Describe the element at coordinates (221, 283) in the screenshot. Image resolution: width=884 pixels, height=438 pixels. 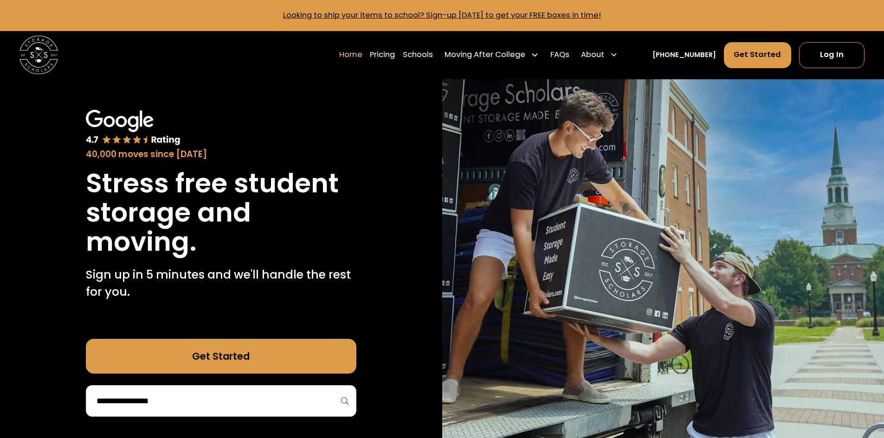
I see `p: Sign up in 5 minutes and we'll handle the rest for you.` at that location.